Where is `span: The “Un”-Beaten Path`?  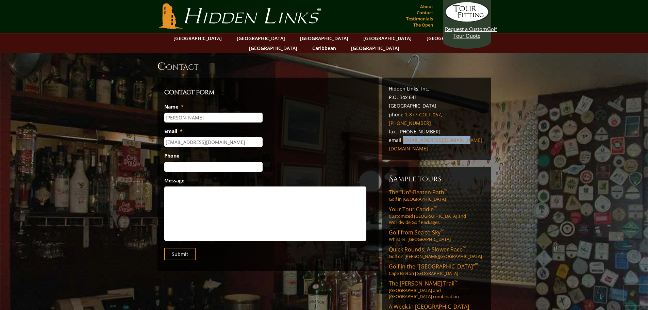
span: The “Un”-Beaten Path is located at coordinates (418, 192).